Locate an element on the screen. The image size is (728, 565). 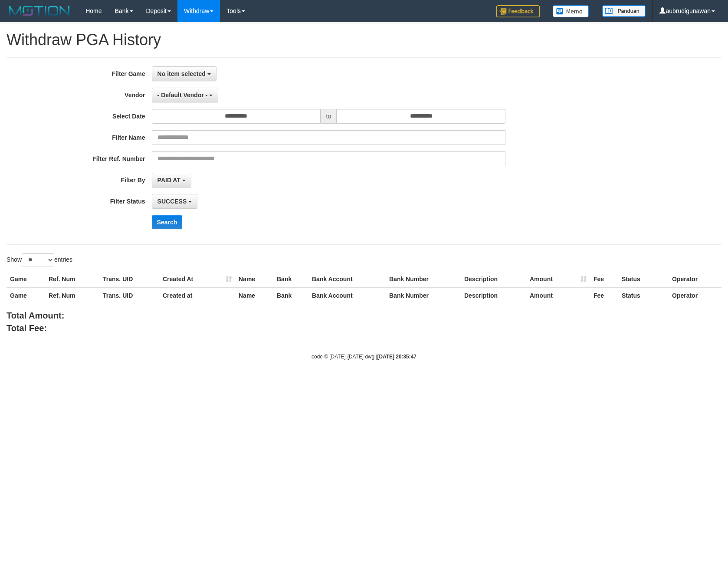
th: Created at is located at coordinates (197, 295).